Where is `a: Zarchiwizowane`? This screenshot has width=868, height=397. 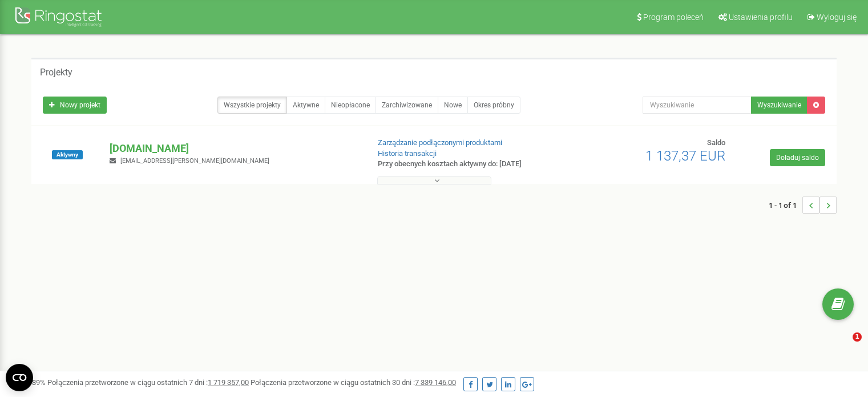
a: Zarchiwizowane is located at coordinates (407, 105).